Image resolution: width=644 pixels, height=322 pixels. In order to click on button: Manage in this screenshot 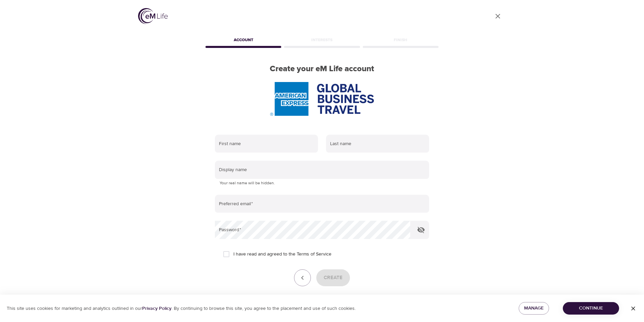, I will do `click(534, 308)`.